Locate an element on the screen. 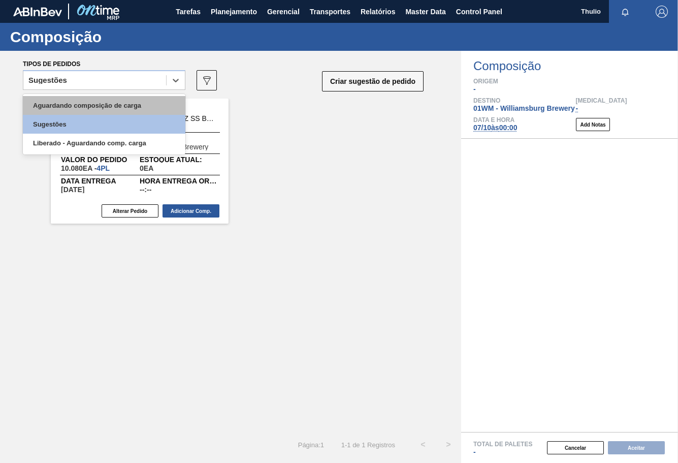 The height and width of the screenshot is (463, 678). span: Estoque Atual: is located at coordinates (179, 160).